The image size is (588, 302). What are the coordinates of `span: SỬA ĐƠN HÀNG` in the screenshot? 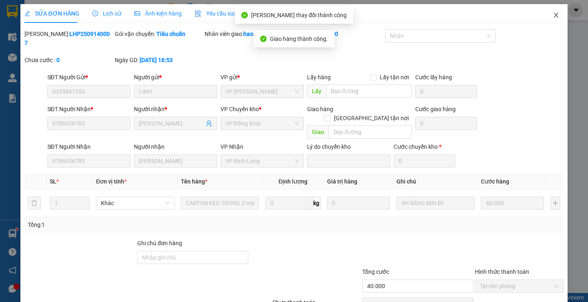 It's located at (51, 13).